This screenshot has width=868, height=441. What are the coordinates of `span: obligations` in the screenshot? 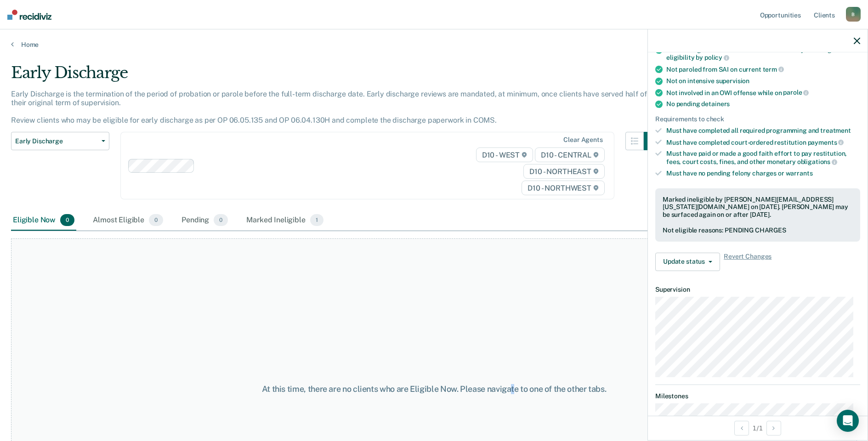 It's located at (817, 162).